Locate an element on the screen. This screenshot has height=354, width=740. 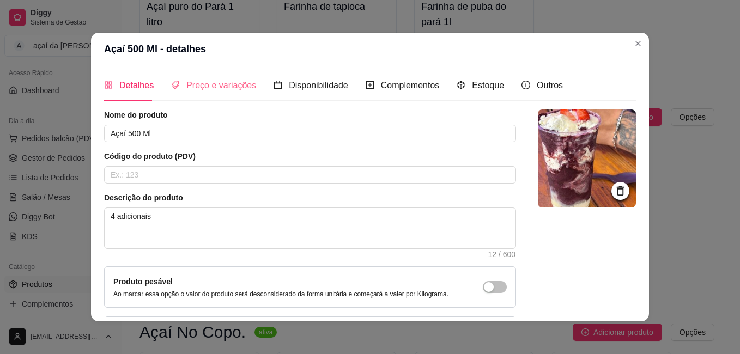
label: Produto pesável is located at coordinates (143, 282).